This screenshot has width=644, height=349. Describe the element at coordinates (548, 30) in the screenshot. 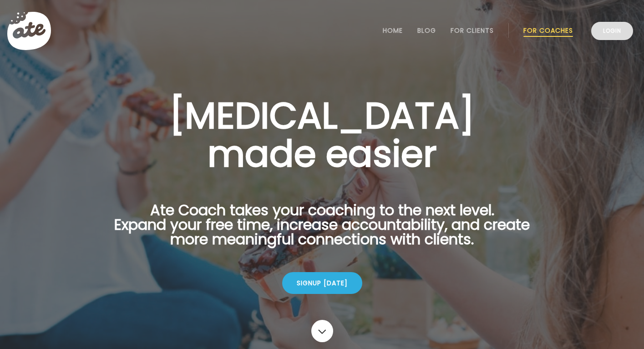

I see `a: For Coaches` at that location.